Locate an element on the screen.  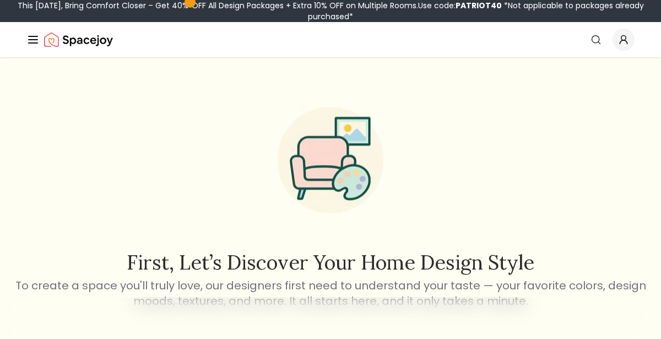
a: Spacejoy is located at coordinates (78, 40).